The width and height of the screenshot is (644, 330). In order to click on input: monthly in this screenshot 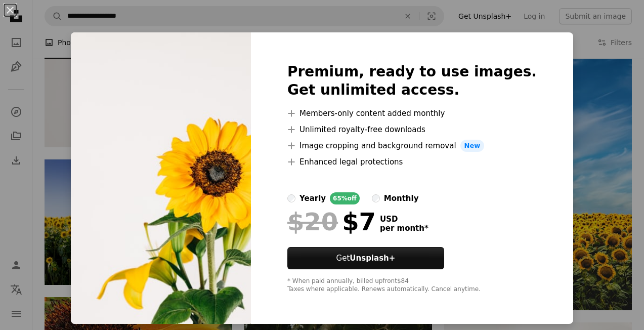, I will do `click(375, 198)`.